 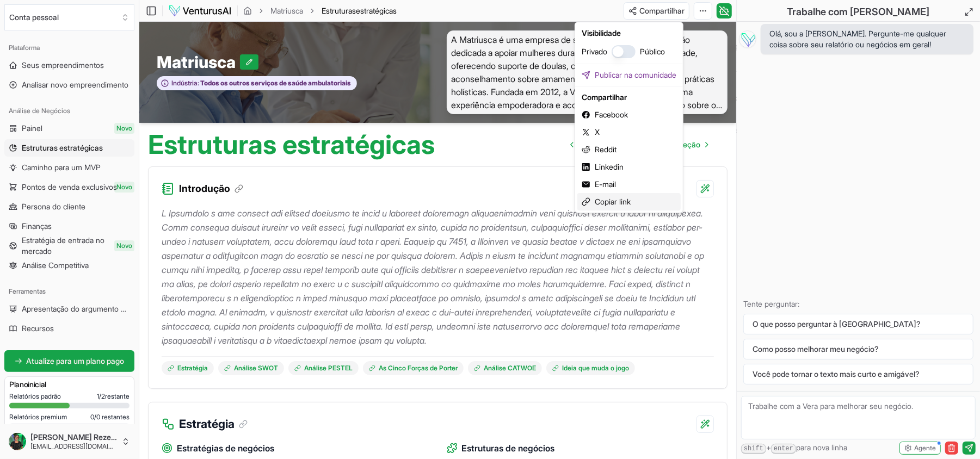 What do you see at coordinates (629, 149) in the screenshot?
I see `button: Reddit` at bounding box center [629, 149].